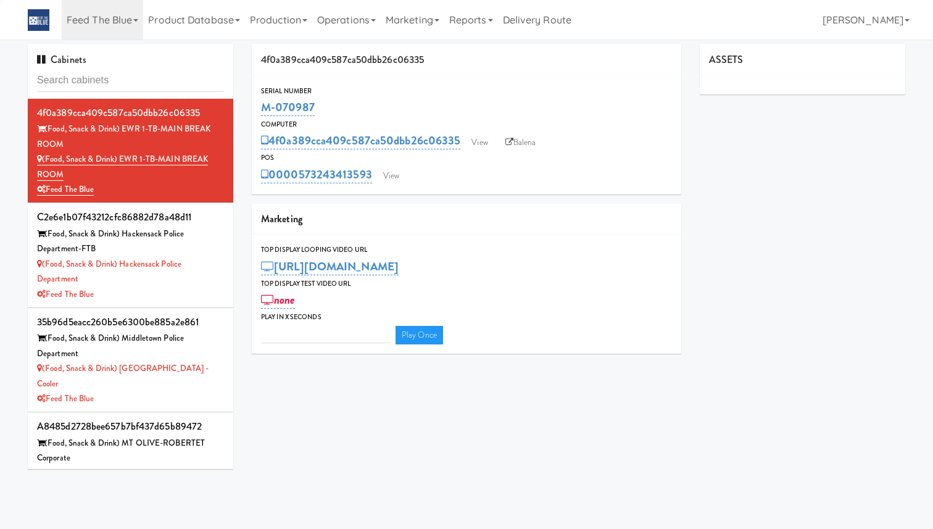  I want to click on div: Top Display Test Video Url, so click(466, 284).